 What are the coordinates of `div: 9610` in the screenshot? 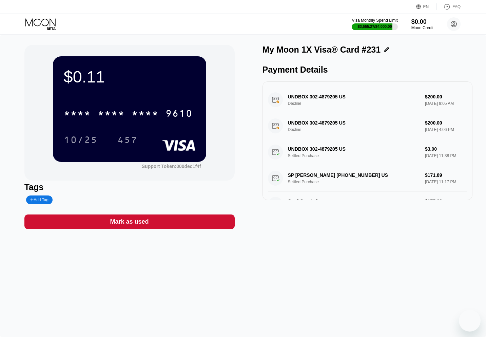 It's located at (179, 114).